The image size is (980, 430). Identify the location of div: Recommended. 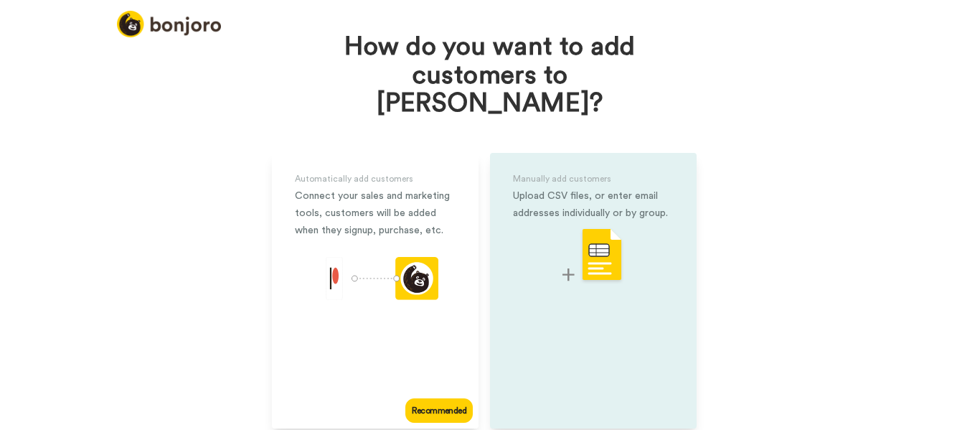
(439, 411).